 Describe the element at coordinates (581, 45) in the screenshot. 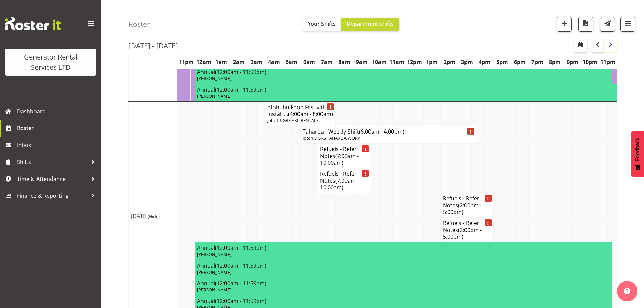

I see `button: Select a specific date within the roster.` at that location.